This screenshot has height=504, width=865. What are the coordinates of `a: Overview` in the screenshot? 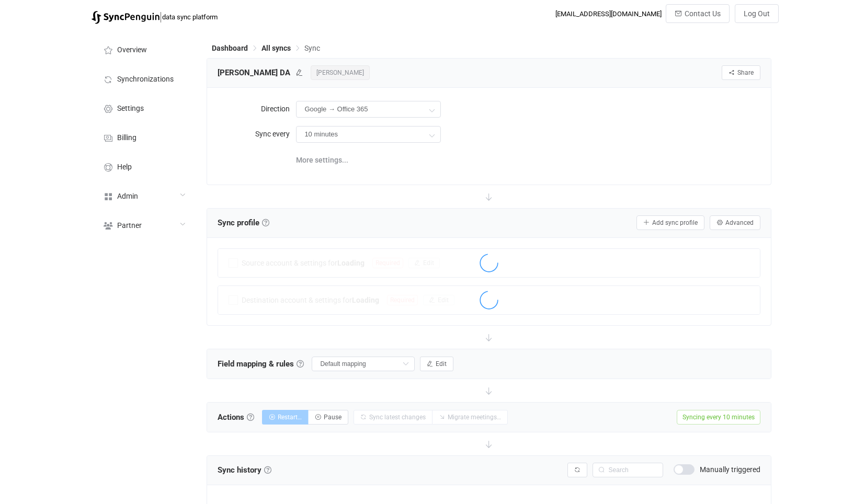 It's located at (144, 49).